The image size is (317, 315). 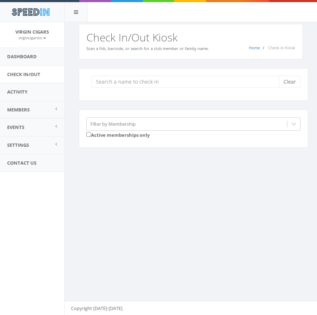 I want to click on div: Filter by Membership, so click(x=113, y=123).